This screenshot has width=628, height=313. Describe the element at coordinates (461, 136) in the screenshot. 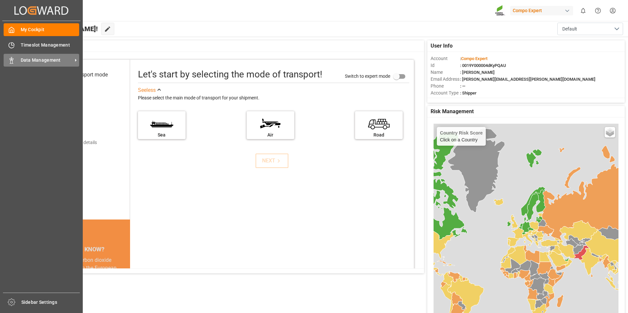

I see `div: Click on a Country` at that location.